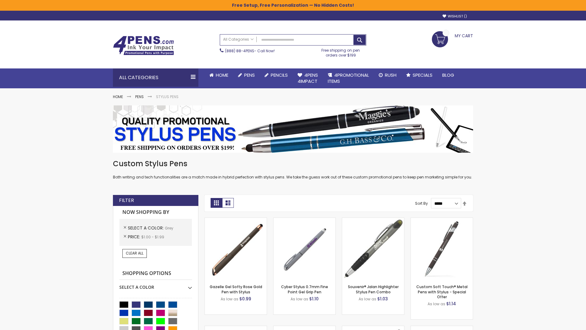 The width and height of the screenshot is (586, 330). Describe the element at coordinates (455, 16) in the screenshot. I see `a: Wishlist` at that location.